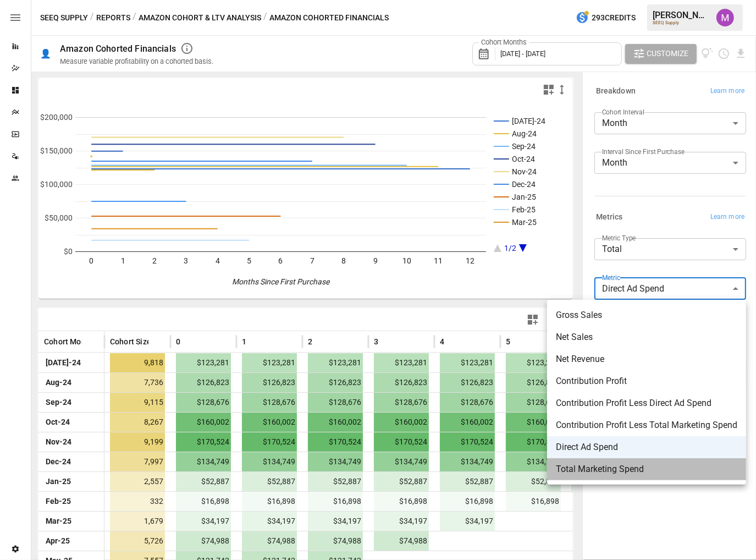  I want to click on span: Contribution Profit, so click(647, 381).